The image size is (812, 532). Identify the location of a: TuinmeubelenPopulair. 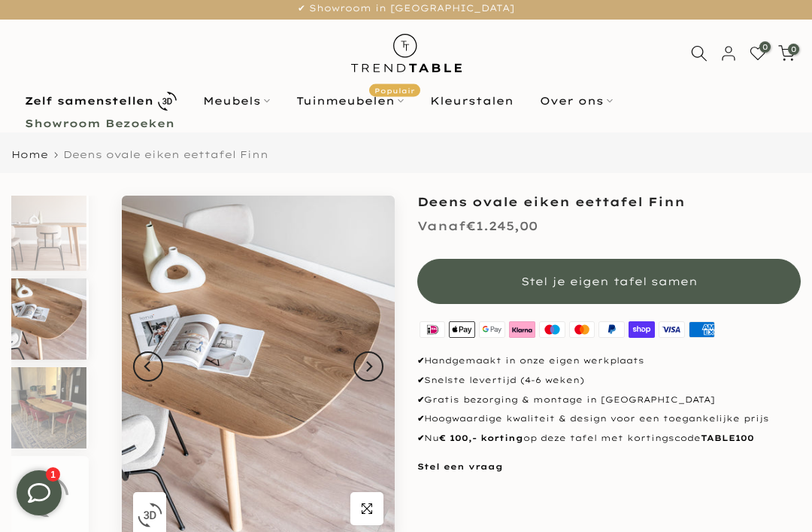
(350, 101).